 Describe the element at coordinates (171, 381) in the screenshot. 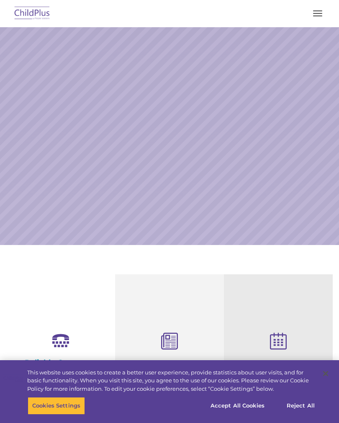

I see `div: This website uses cookies to create a better user experience, provide statistics about user visit...` at that location.